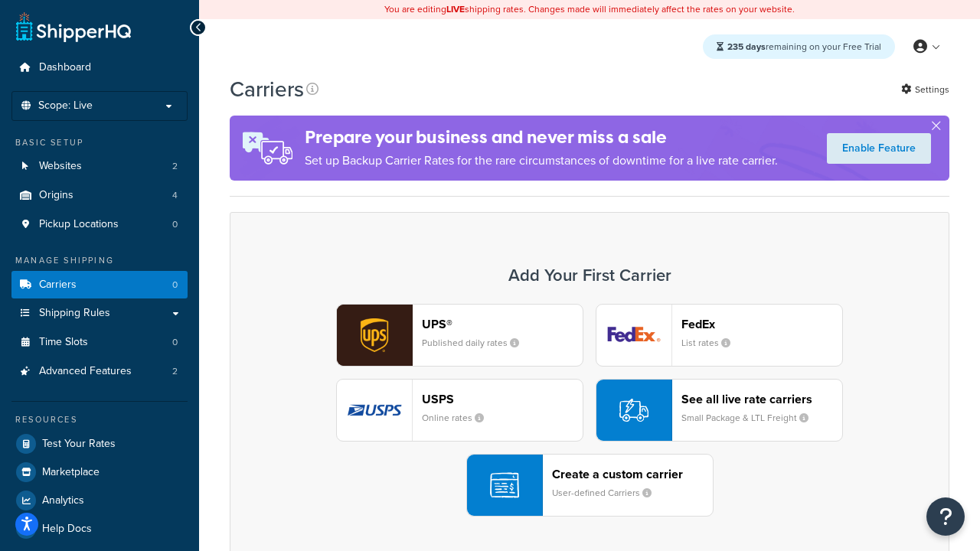 The width and height of the screenshot is (980, 551). What do you see at coordinates (99, 500) in the screenshot?
I see `li: Analytics` at bounding box center [99, 500].